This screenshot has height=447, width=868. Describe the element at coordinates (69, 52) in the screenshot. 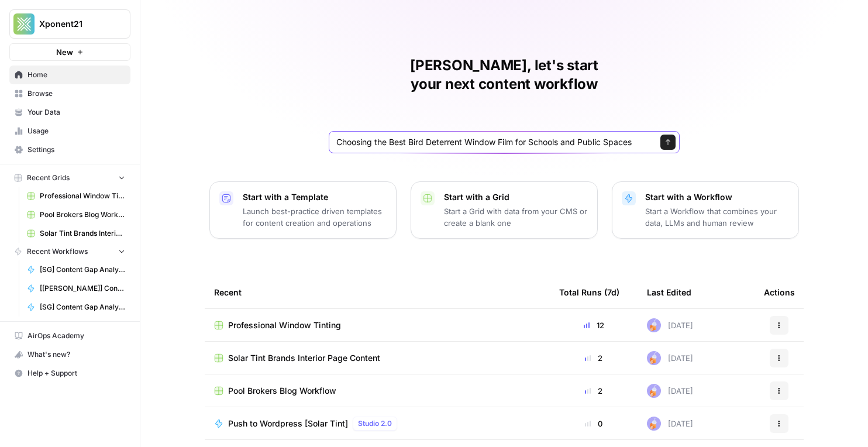

I see `button: New` at that location.